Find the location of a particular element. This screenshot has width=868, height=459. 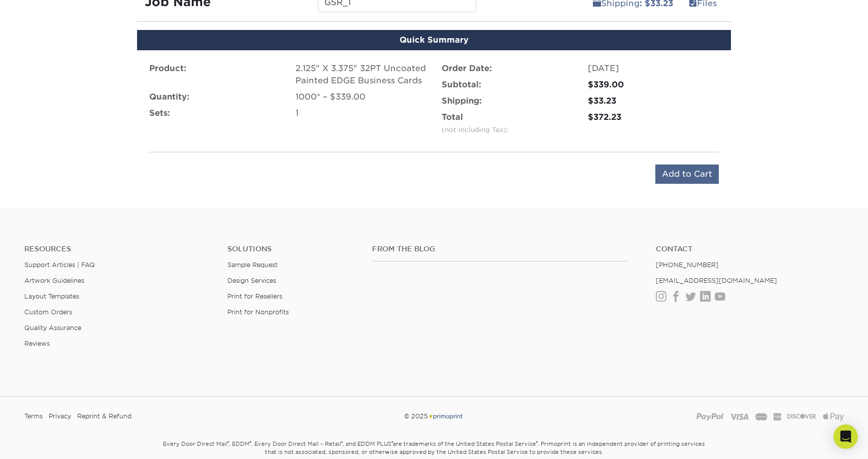

a: Custom Orders is located at coordinates (48, 312).